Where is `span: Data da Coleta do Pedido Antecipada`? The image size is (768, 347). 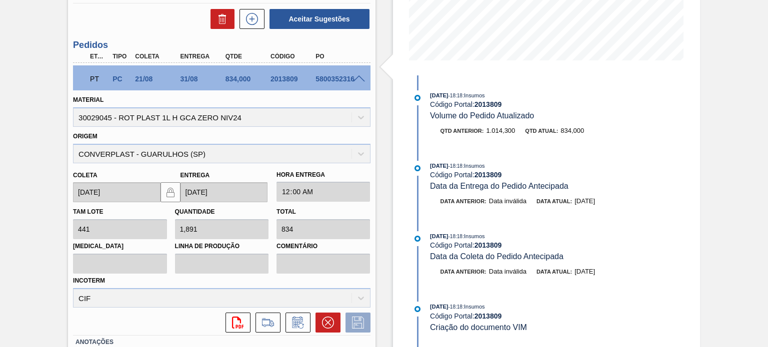 span: Data da Coleta do Pedido Antecipada is located at coordinates (496, 256).